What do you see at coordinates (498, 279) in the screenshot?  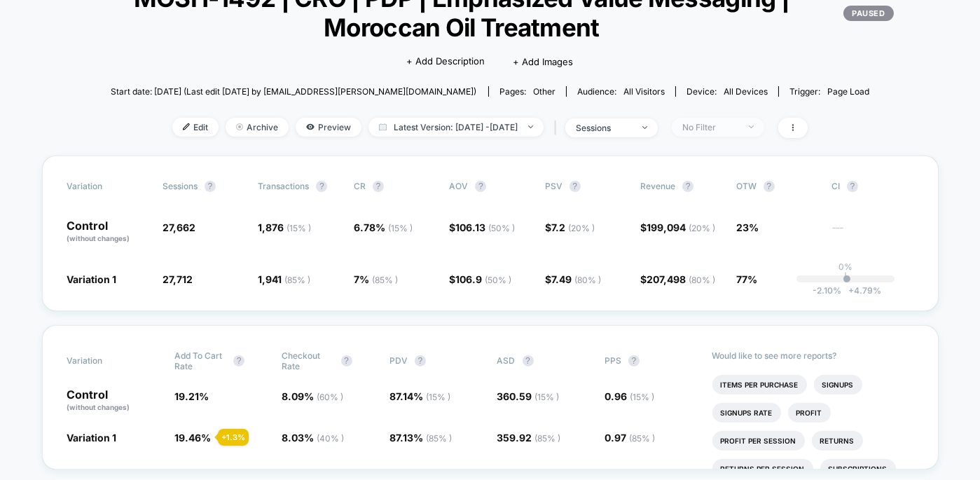 I see `span: ( 50 % )` at bounding box center [498, 279].